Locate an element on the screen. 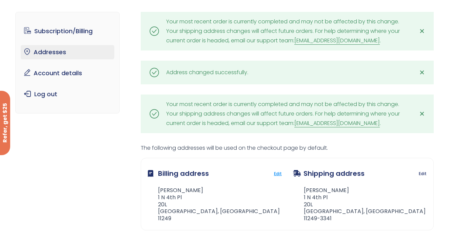  a: Log out is located at coordinates (68, 94).